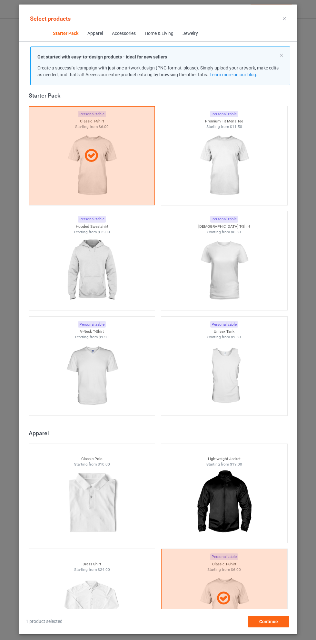  What do you see at coordinates (158, 71) in the screenshot?
I see `span: Create a successful campaign with just one artwork design (PNG format, please). Simply upload you...` at bounding box center [158, 71].